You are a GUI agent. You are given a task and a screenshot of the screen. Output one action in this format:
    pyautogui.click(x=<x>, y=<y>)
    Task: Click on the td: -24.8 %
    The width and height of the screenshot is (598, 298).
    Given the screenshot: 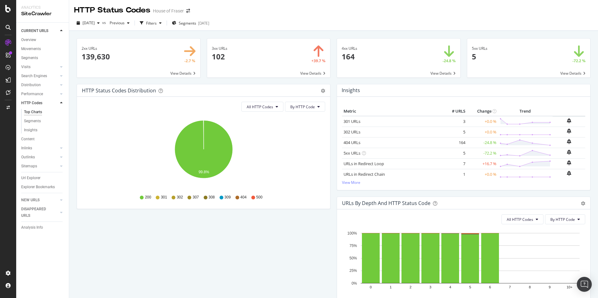 What is the action you would take?
    pyautogui.click(x=483, y=143)
    